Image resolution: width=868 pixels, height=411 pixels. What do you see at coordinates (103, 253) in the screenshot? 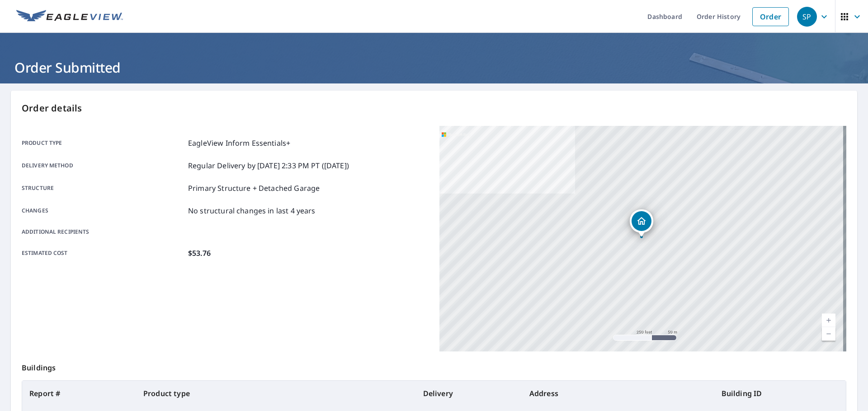
I see `p: Estimated cost` at bounding box center [103, 253].